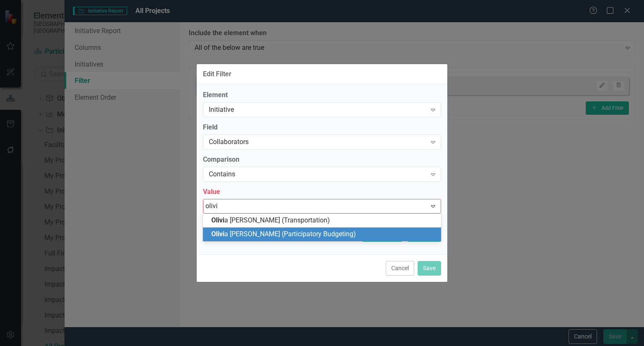 The width and height of the screenshot is (644, 346). What do you see at coordinates (429, 268) in the screenshot?
I see `button: Save` at bounding box center [429, 268].